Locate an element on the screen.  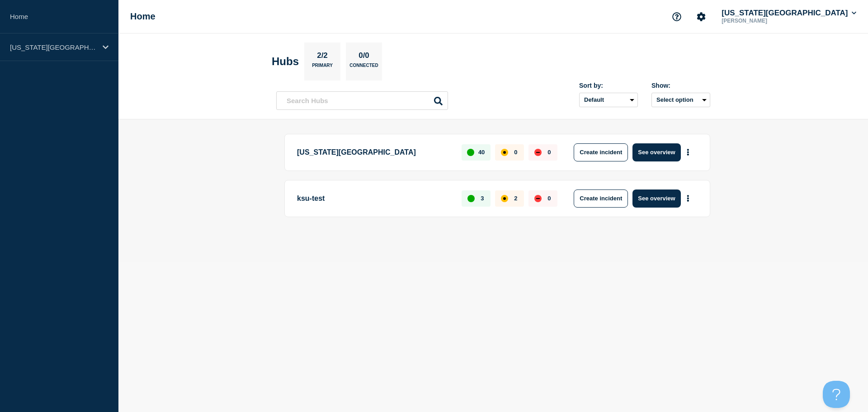
p: Connected is located at coordinates (363, 68).